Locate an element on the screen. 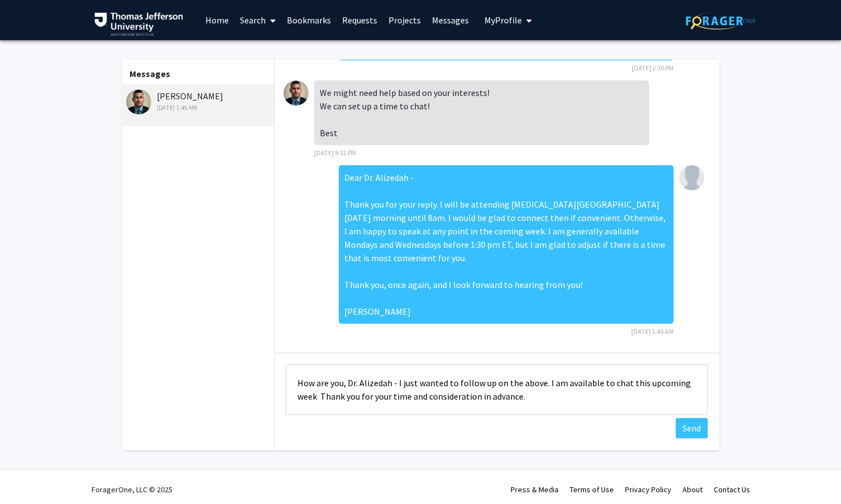 The image size is (841, 504). a: Search is located at coordinates (258, 20).